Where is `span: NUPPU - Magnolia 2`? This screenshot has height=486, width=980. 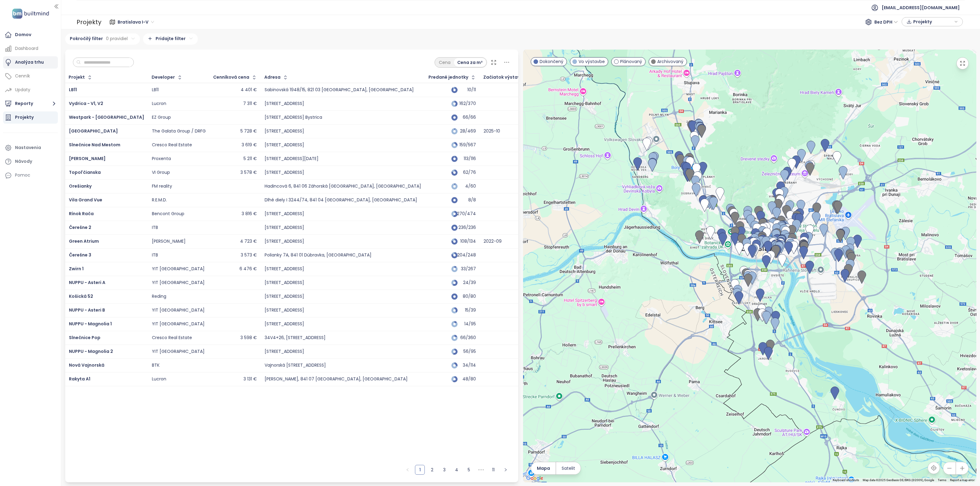 span: NUPPU - Magnolia 2 is located at coordinates (91, 352).